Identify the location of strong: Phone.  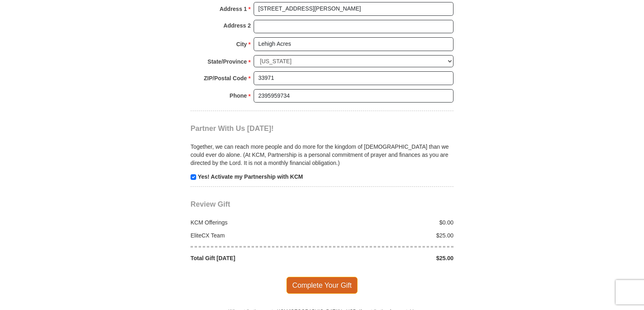
(238, 95).